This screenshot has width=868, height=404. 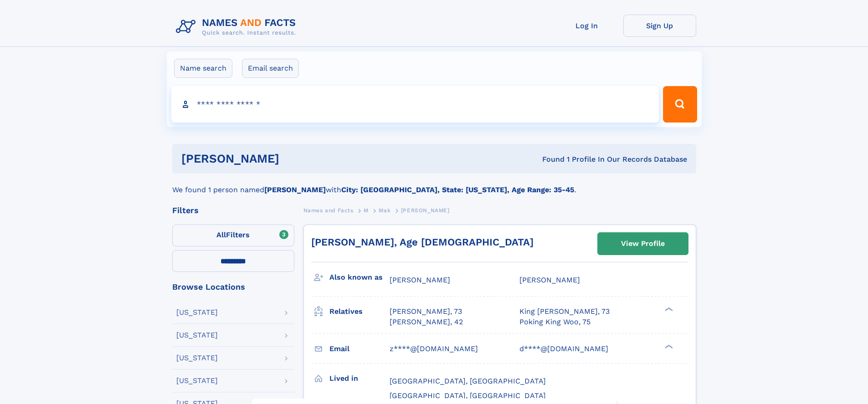 I want to click on a: View Profile, so click(x=643, y=243).